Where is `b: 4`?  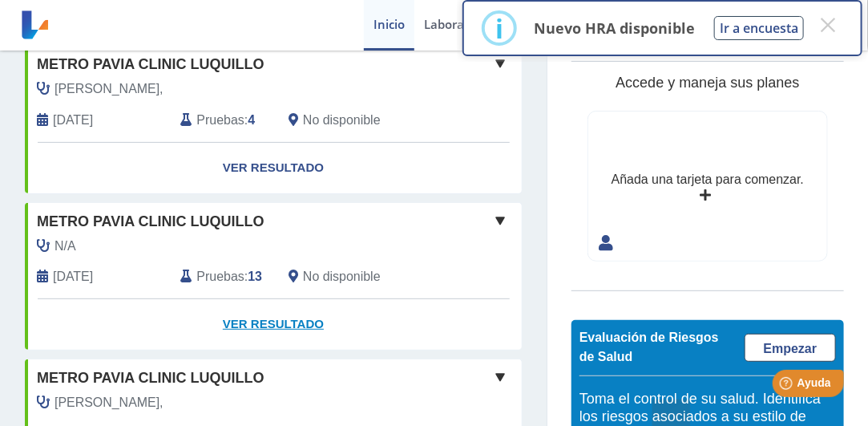
b: 4 is located at coordinates (251, 119).